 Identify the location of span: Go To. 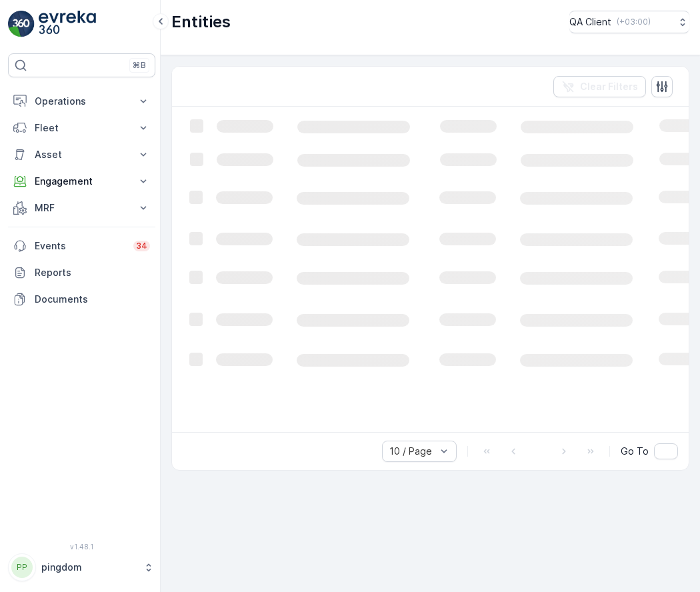
(635, 452).